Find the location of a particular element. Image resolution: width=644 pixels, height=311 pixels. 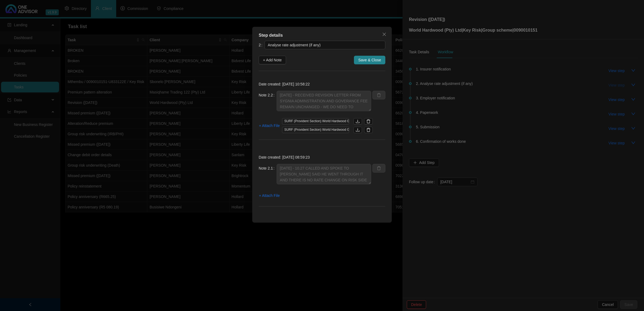

span: close is located at coordinates (384, 35).